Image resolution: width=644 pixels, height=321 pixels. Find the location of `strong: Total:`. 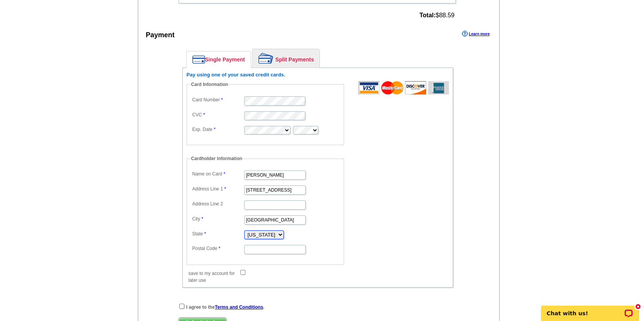

strong: Total: is located at coordinates (428, 15).